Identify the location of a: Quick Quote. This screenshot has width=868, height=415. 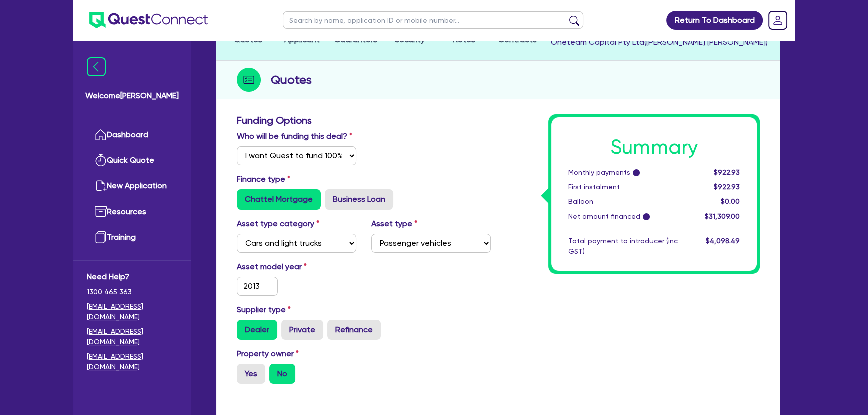
(132, 160).